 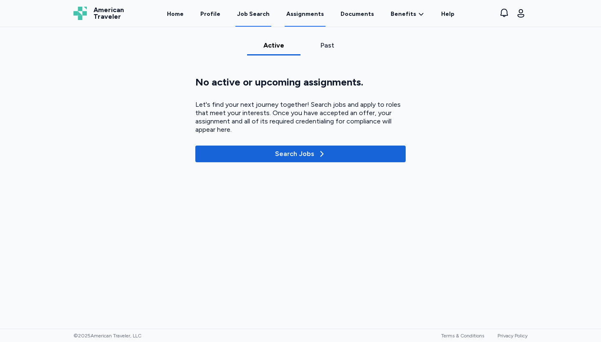 What do you see at coordinates (253, 14) in the screenshot?
I see `div: Job Search` at bounding box center [253, 14].